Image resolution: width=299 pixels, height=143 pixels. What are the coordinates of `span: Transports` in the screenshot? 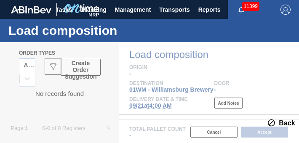 It's located at (174, 10).